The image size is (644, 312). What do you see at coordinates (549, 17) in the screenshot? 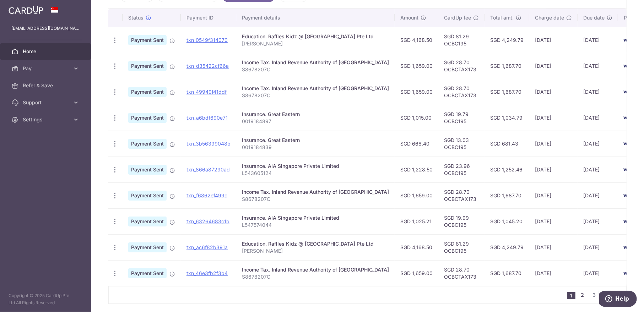
I see `span: Charge date` at bounding box center [549, 17].